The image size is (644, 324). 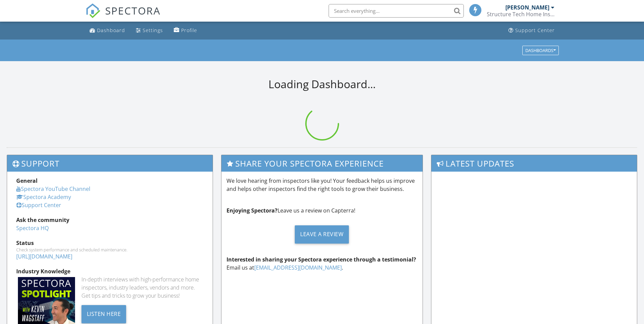 What do you see at coordinates (44, 197) in the screenshot?
I see `a: Spectora Academy` at bounding box center [44, 197].